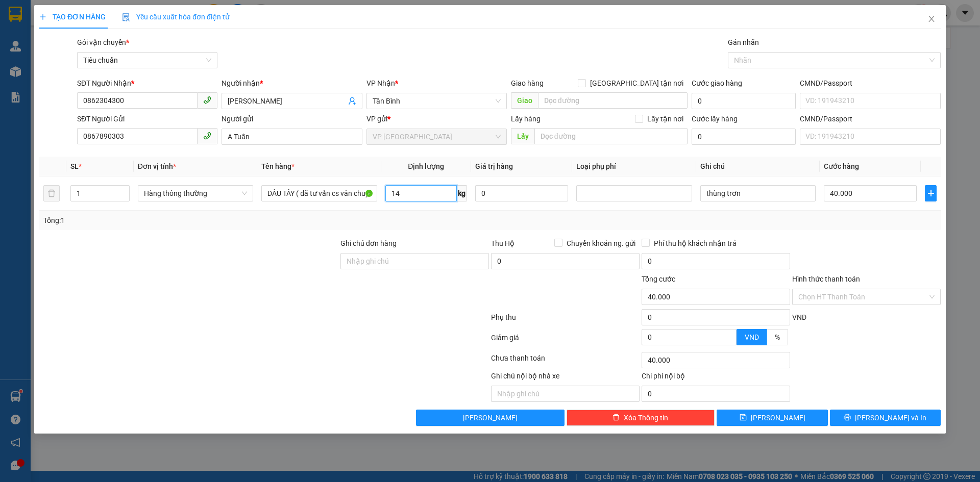  Describe the element at coordinates (523, 136) in the screenshot. I see `span: Lấy` at that location.